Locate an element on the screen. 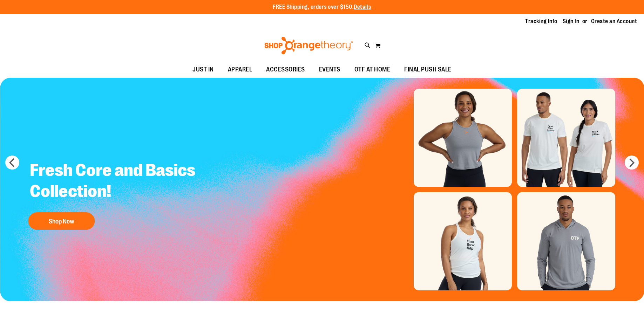 This screenshot has width=644, height=317. span: JUST IN is located at coordinates (203, 69).